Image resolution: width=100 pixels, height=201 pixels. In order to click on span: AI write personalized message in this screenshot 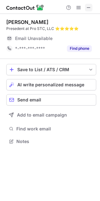, I will do `click(51, 85)`.